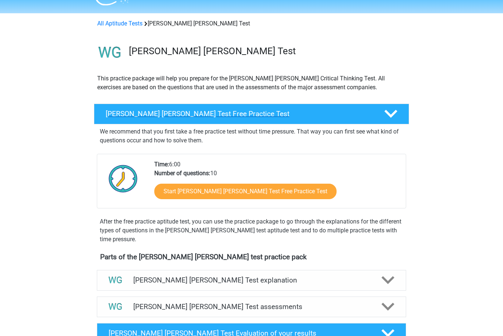 The height and width of the screenshot is (336, 503). I want to click on div: 6:00 10, so click(277, 184).